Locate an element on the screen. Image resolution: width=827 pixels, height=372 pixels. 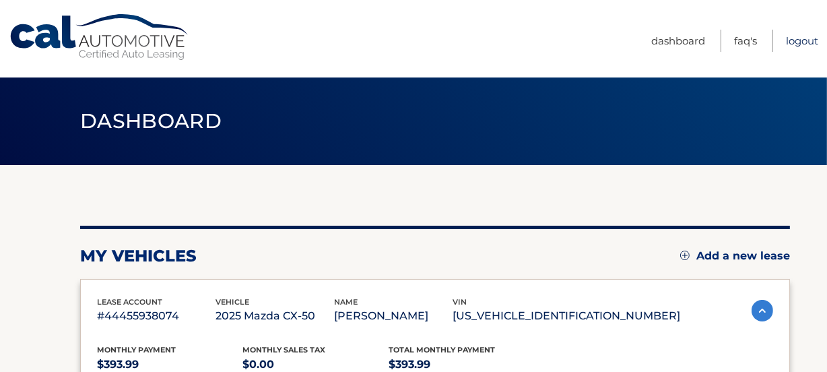
img: add.svg is located at coordinates (685, 255).